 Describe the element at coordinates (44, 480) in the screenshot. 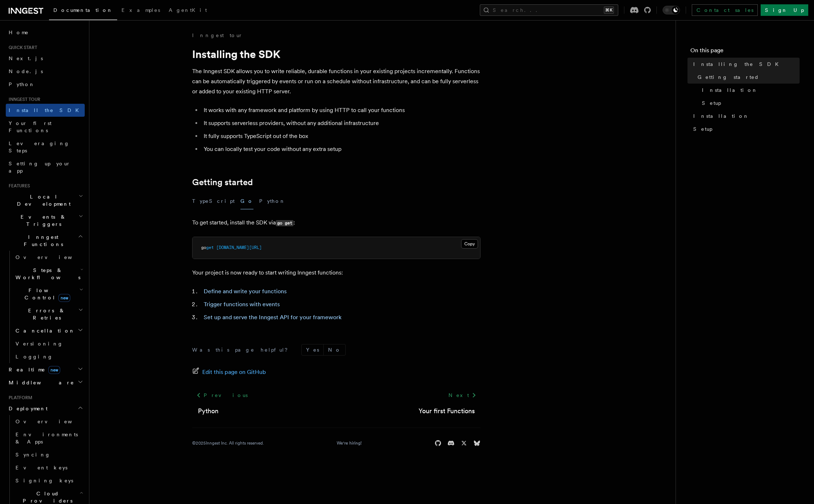

I see `span: Signing keys` at that location.